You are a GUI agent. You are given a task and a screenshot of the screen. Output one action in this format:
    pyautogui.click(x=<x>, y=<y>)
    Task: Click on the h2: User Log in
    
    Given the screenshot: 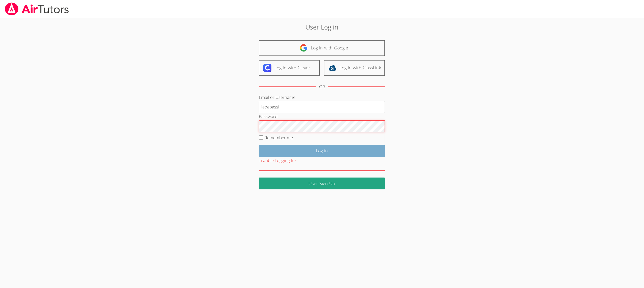 What is the action you would take?
    pyautogui.click(x=322, y=27)
    